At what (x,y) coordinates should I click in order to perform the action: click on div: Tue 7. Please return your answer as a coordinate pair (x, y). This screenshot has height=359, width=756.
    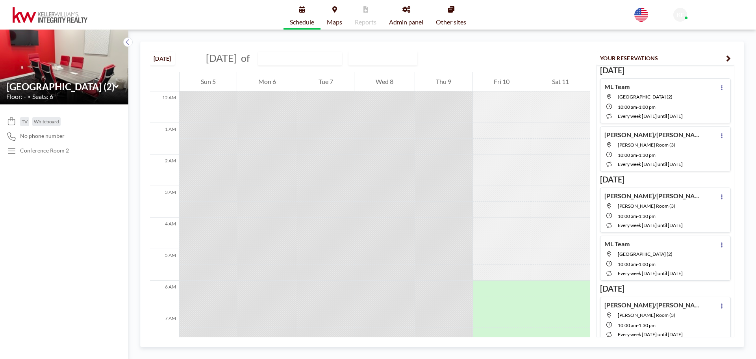
    Looking at the image, I should click on (326, 82).